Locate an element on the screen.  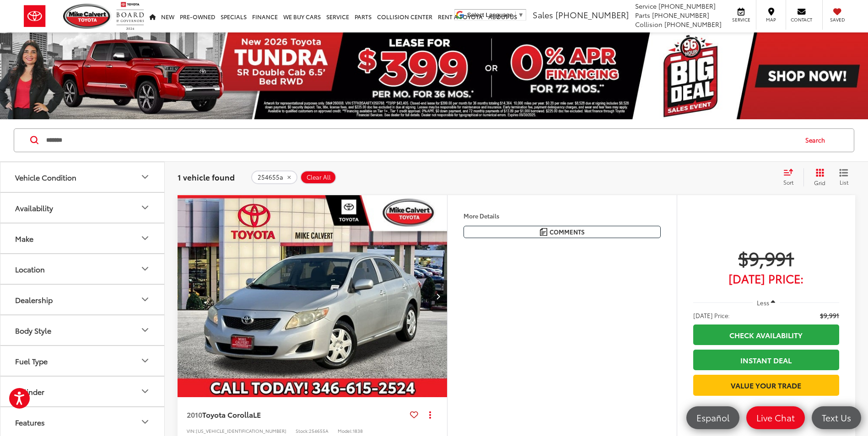
img: 2010 Toyota Corolla LE is located at coordinates (313, 296).